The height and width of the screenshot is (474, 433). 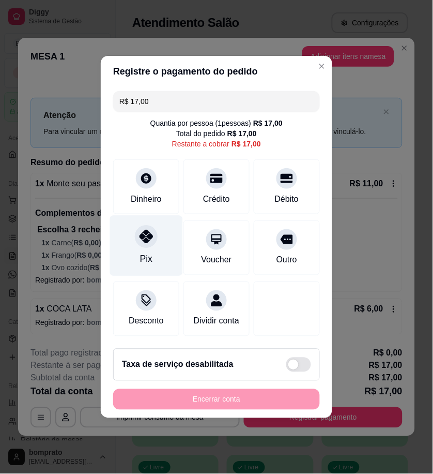 I want to click on div: Desconto, so click(x=146, y=321).